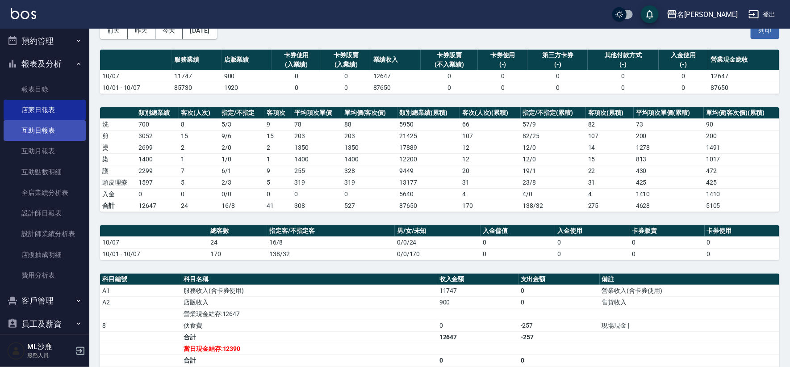  I want to click on th: 科目編號, so click(141, 279).